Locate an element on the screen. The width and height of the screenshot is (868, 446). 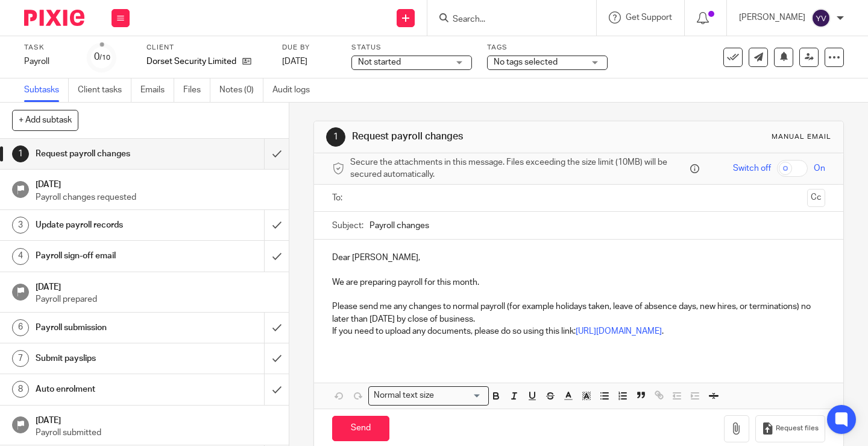
div: 6 is located at coordinates (20, 328).